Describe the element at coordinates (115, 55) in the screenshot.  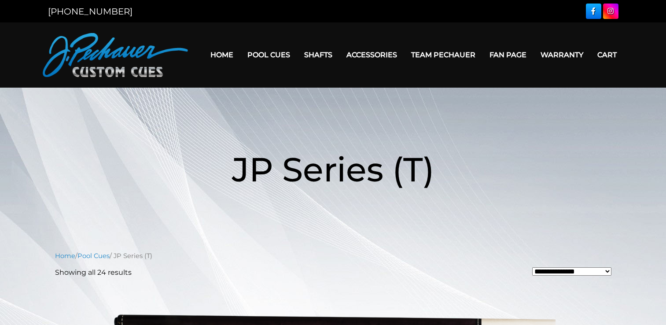
I see `img: Pechauer Custom Cues` at that location.